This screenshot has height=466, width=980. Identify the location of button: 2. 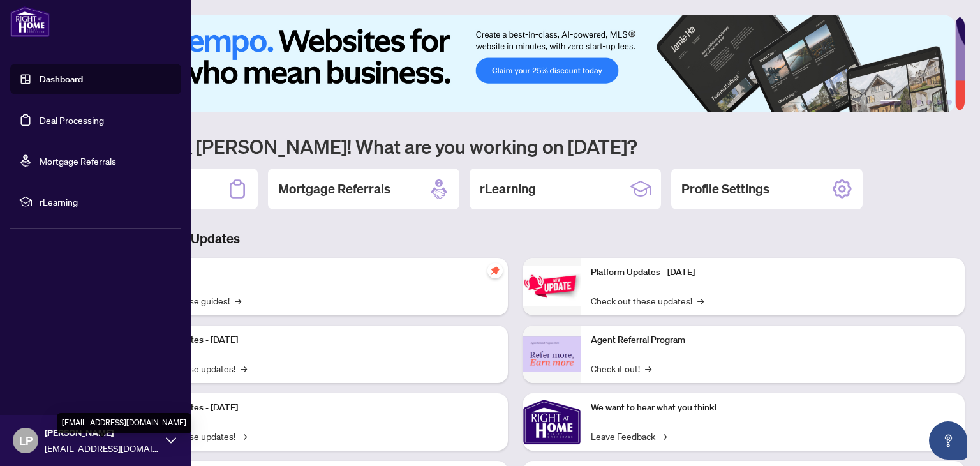
(908, 102).